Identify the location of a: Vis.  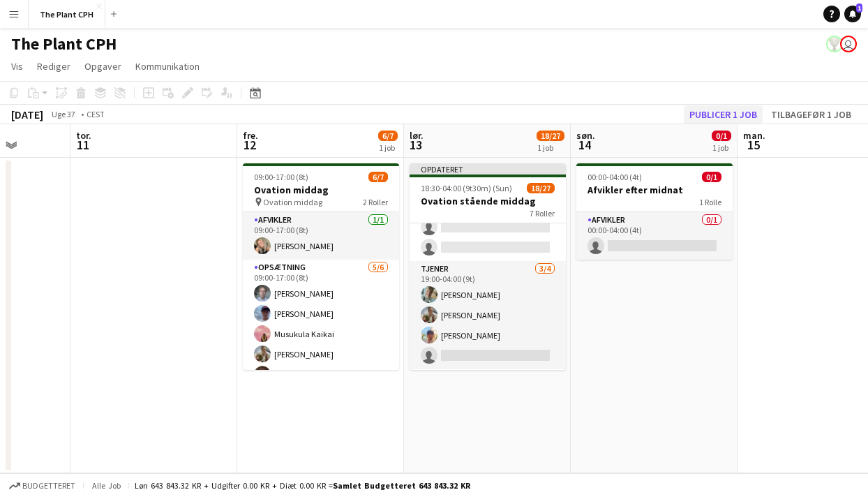
(17, 66).